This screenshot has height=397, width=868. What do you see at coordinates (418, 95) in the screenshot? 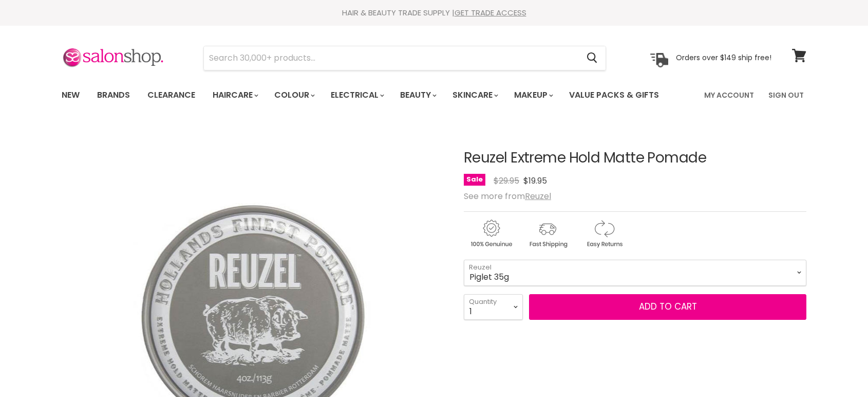
I see `a: Beauty` at bounding box center [418, 95].